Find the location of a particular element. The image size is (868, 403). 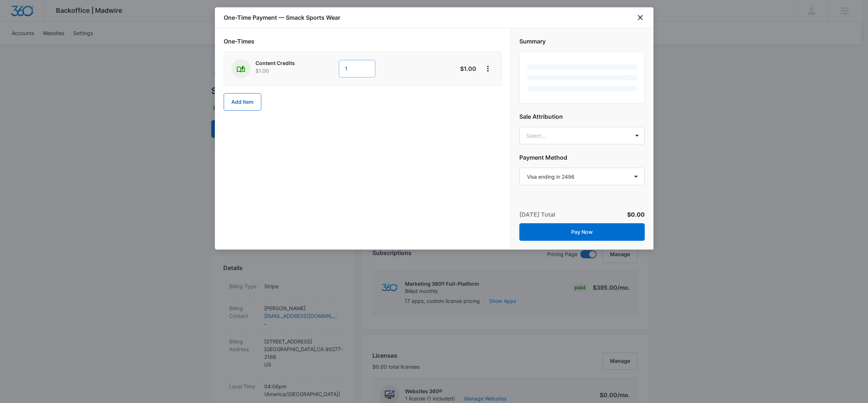

h1: One-Time Payment — Smack Sports Wear is located at coordinates (282, 17).